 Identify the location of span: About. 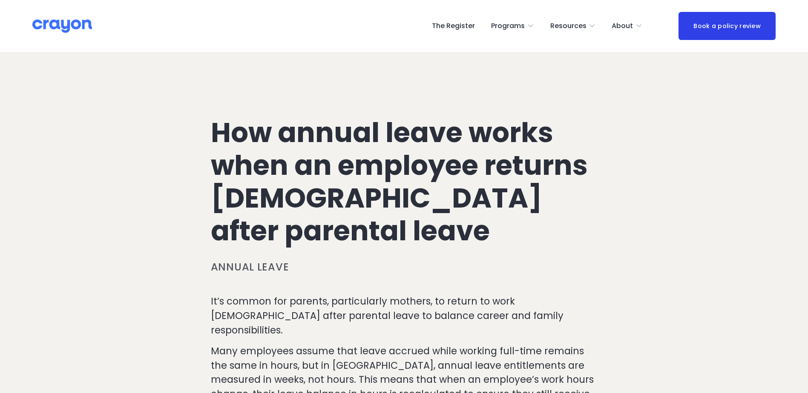
(622, 26).